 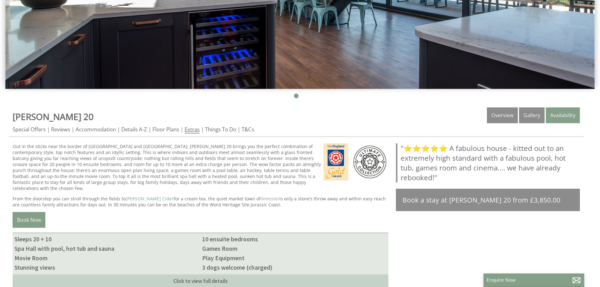 What do you see at coordinates (106, 248) in the screenshot?
I see `li: Spa Hall with pool, hot tub and sauna` at bounding box center [106, 248].